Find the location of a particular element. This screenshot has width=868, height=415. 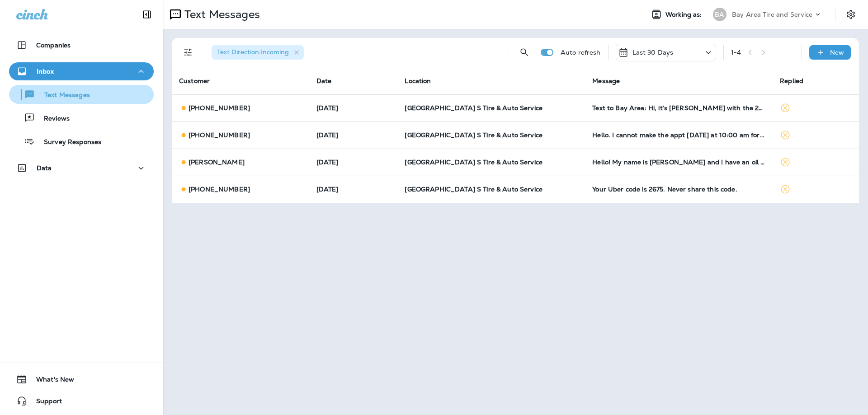

div: Text to Bay Area: Hi, it’s Dan Landry with the 2019 Impreza, we’ve owned it since new. Never in a... is located at coordinates (679, 108).